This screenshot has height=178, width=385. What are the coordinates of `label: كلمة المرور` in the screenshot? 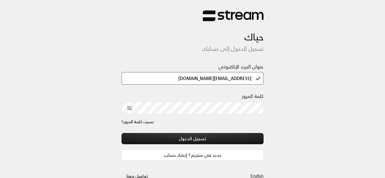 It's located at (253, 96).